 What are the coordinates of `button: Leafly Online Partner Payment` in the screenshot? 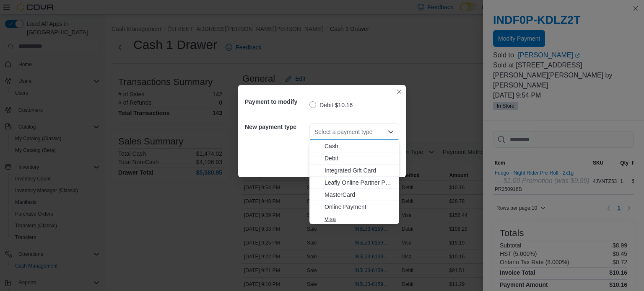 It's located at (354, 182).